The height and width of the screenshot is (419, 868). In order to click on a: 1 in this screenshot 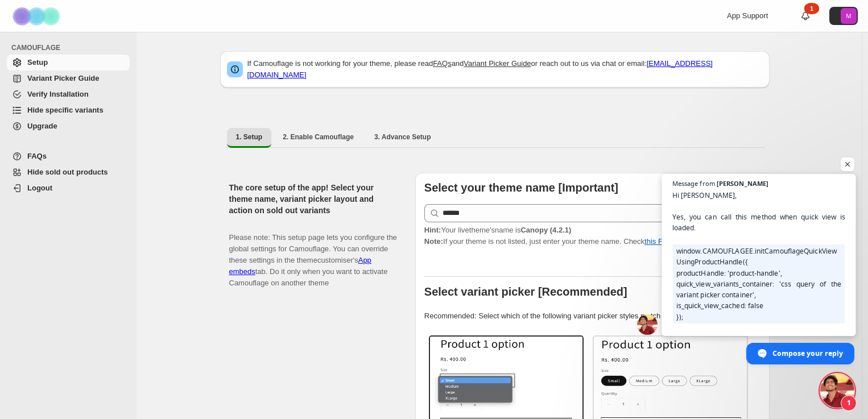, I will do `click(806, 16)`.